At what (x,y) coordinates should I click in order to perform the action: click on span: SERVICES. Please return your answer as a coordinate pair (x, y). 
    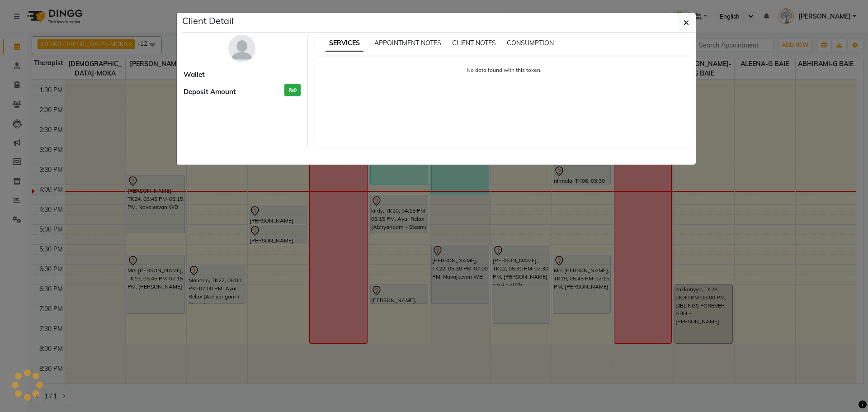
    Looking at the image, I should click on (345, 43).